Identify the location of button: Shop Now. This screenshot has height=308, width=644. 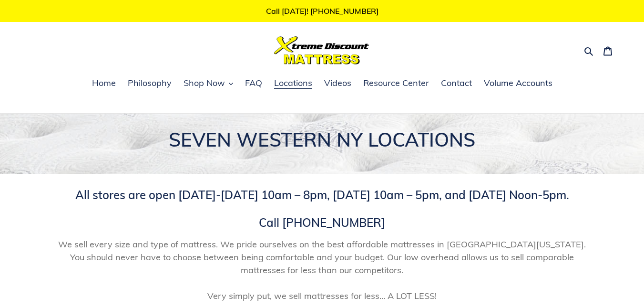
(208, 84).